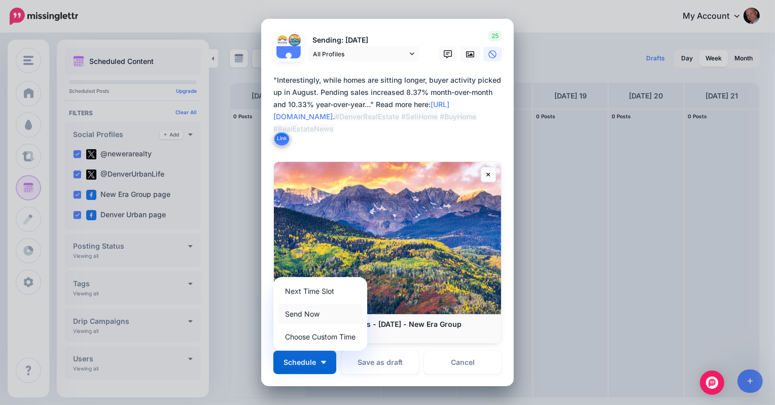 The height and width of the screenshot is (405, 775). I want to click on div: "Interestingly, while homes are sitting longer, buyer activity picked up in August. Pending sales..., so click(390, 105).